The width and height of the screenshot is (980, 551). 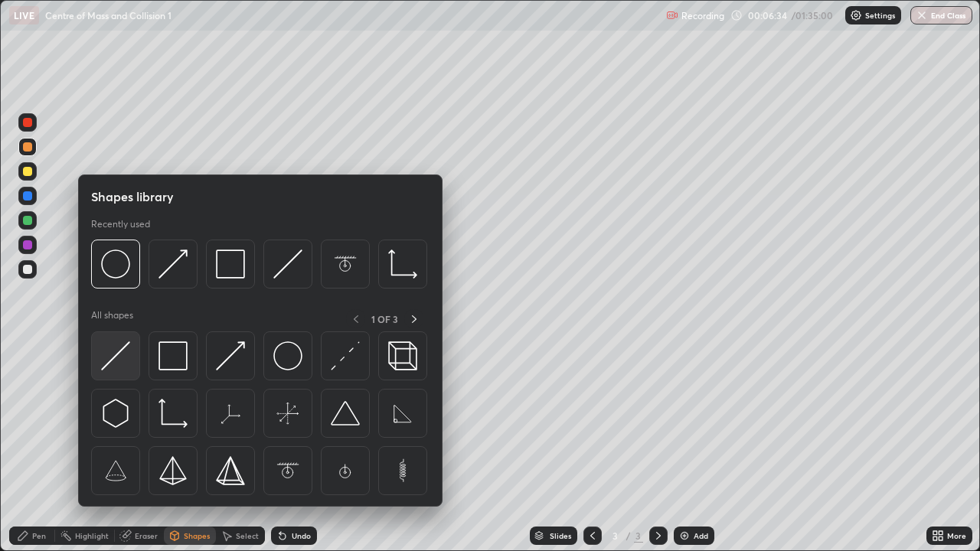 I want to click on div: Slides, so click(x=561, y=536).